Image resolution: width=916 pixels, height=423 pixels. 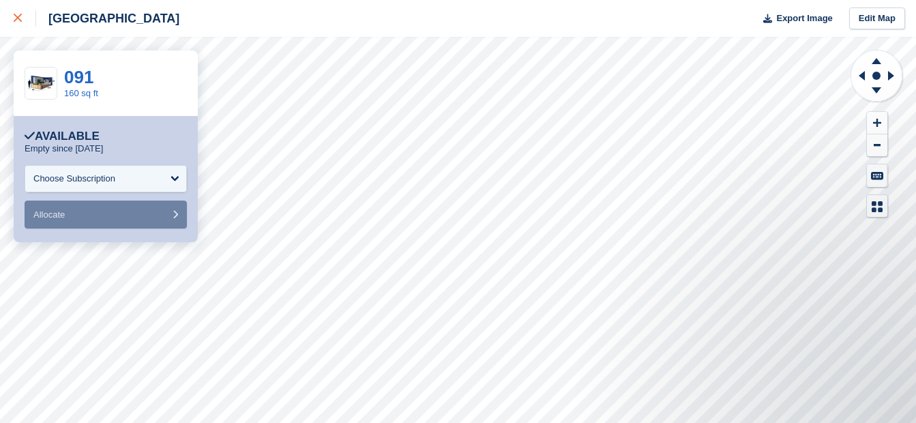 What do you see at coordinates (877, 18) in the screenshot?
I see `a: Edit Map` at bounding box center [877, 18].